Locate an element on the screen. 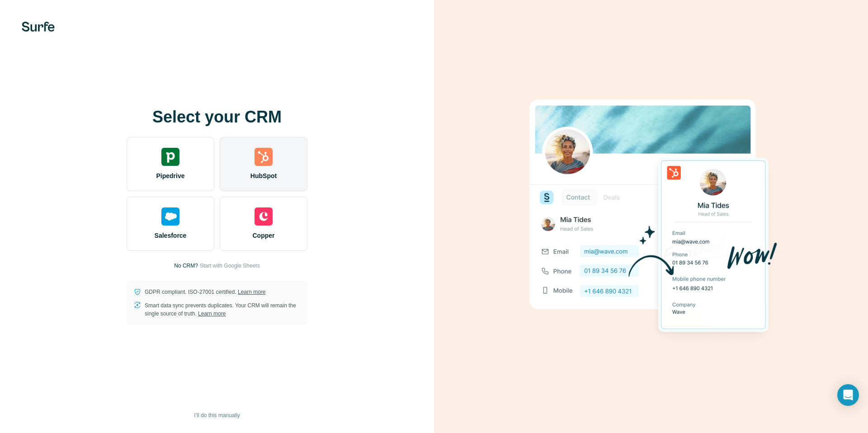  p: Smart data sync prevents duplicates. Your CRM will remain the single source of truth. is located at coordinates (223, 309).